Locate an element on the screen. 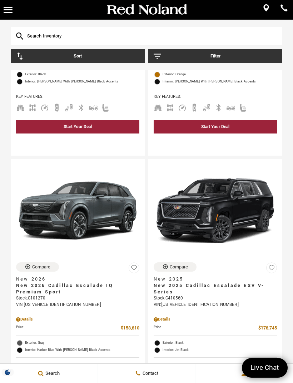  span: New 2026 Cadillac Escalade IQ Premium Sport is located at coordinates (75, 289).